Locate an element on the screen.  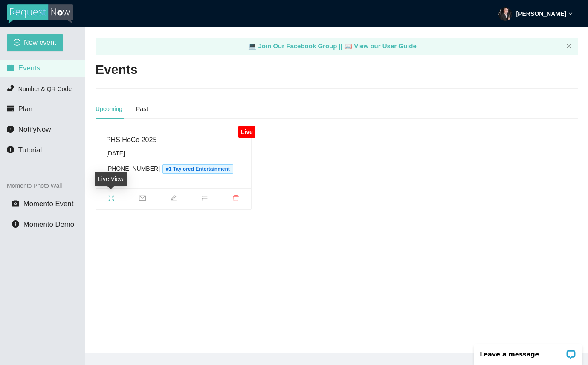
span: edit is located at coordinates (174, 199).